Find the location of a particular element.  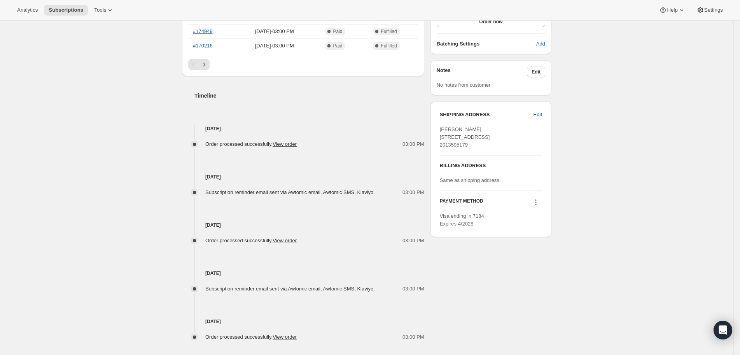

span: Settings is located at coordinates (713, 10).